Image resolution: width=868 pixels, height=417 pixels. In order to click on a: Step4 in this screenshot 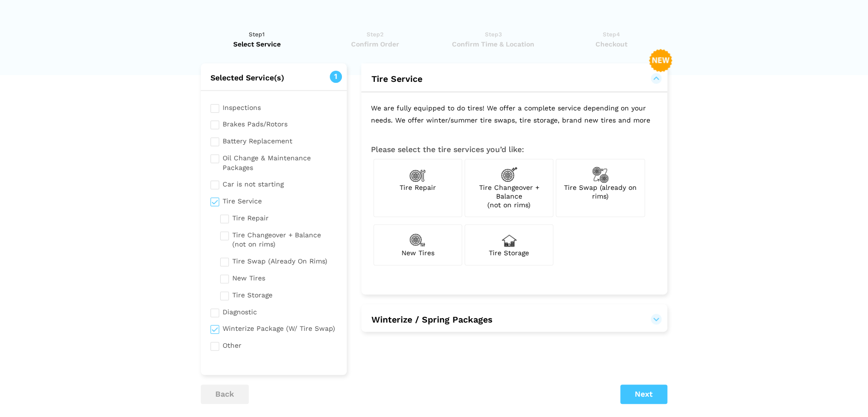, I will do `click(611, 39)`.